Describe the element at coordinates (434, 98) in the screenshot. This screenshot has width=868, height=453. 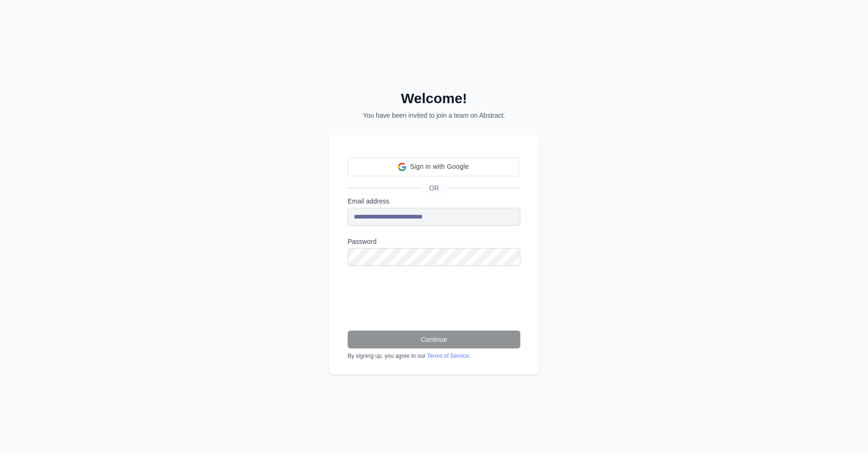
I see `h2: Welcome!` at that location.